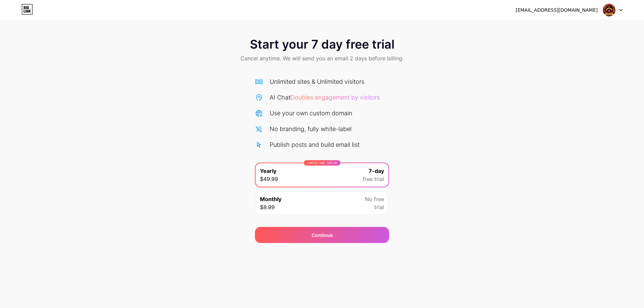 The image size is (644, 308). What do you see at coordinates (376, 171) in the screenshot?
I see `span: 7-day` at bounding box center [376, 171].